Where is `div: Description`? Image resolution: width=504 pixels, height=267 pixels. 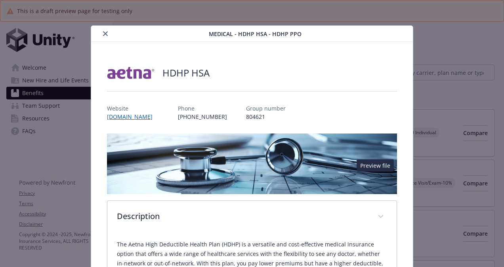
div: Description is located at coordinates (252, 217).